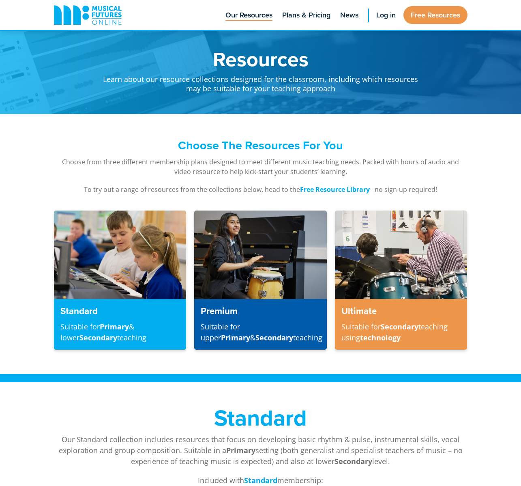 This screenshot has width=521, height=486. Describe the element at coordinates (261, 189) in the screenshot. I see `p: To try out a range of resources from the collections below, head to the – no sign-up required!` at that location.